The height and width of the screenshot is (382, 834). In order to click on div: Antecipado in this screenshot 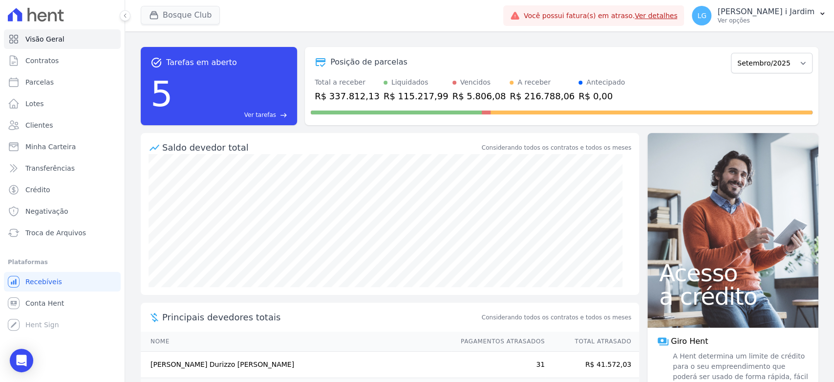, I will do `click(606, 82)`.